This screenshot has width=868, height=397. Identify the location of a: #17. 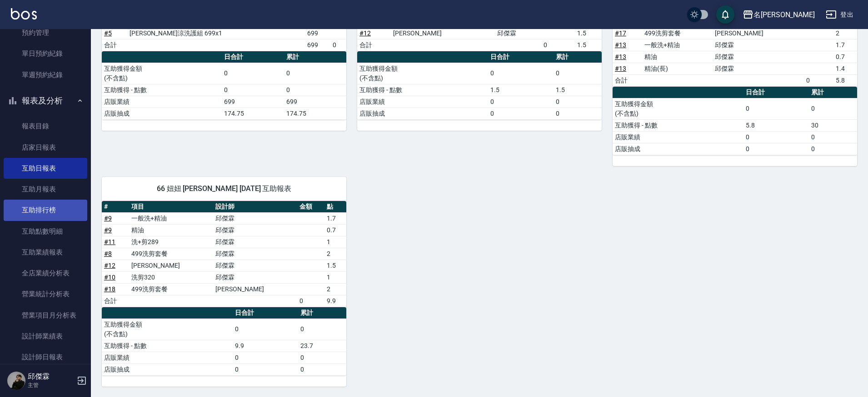
(620, 33).